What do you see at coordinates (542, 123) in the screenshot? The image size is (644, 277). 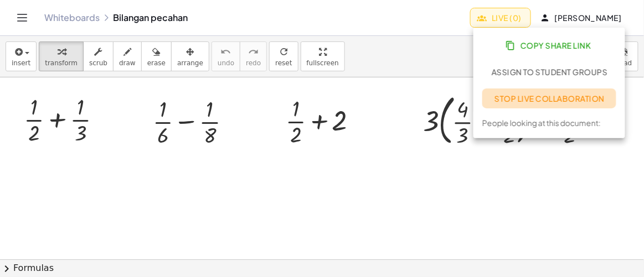 I see `div: People looking at this document:` at bounding box center [542, 123].